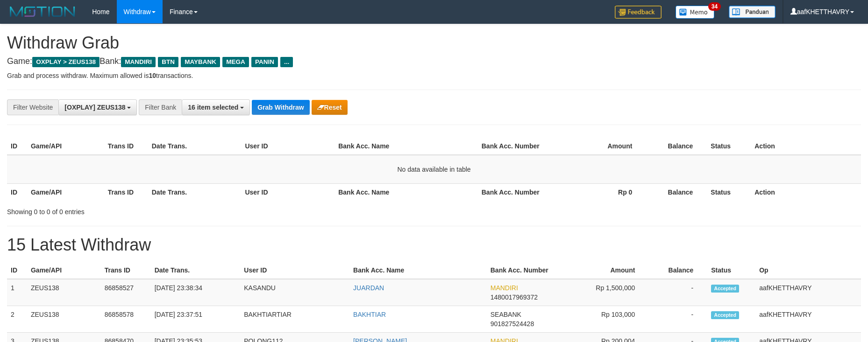  What do you see at coordinates (168, 62) in the screenshot?
I see `span: BTN` at bounding box center [168, 62].